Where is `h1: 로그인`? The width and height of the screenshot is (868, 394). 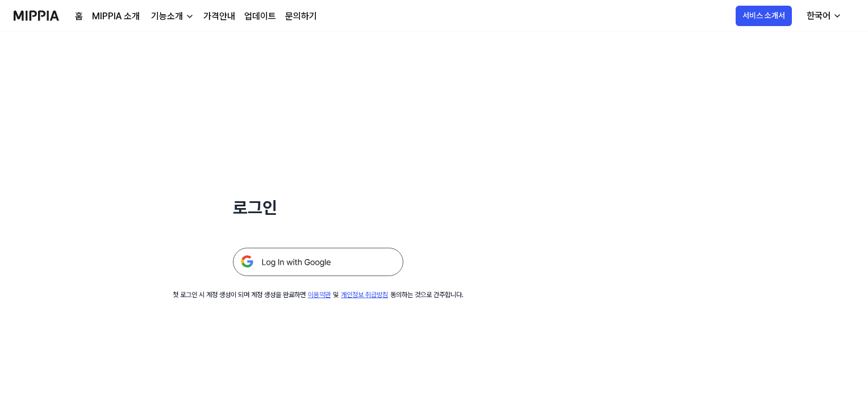
h1: 로그인 is located at coordinates (318, 208).